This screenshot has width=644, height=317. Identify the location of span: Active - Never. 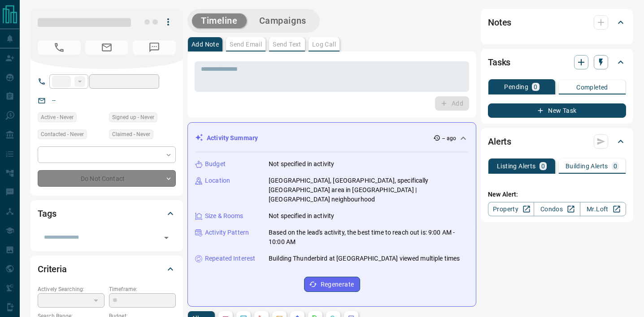
(57, 117).